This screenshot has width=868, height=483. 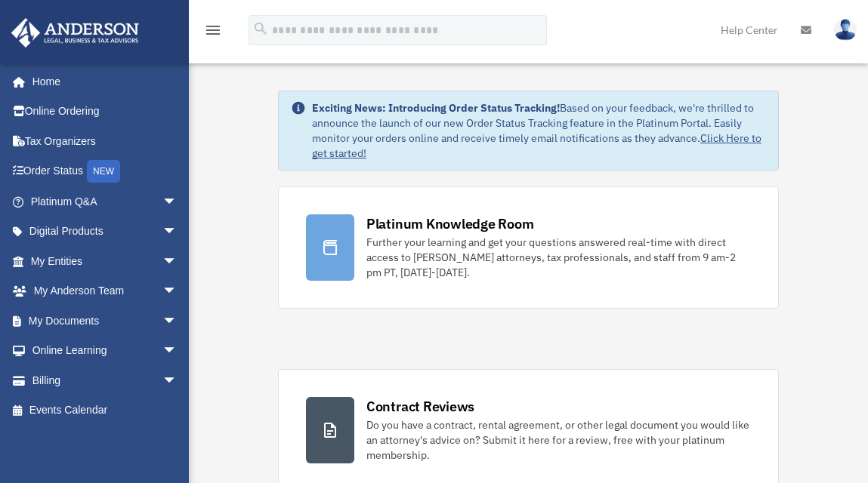 What do you see at coordinates (102, 82) in the screenshot?
I see `a: Home` at bounding box center [102, 82].